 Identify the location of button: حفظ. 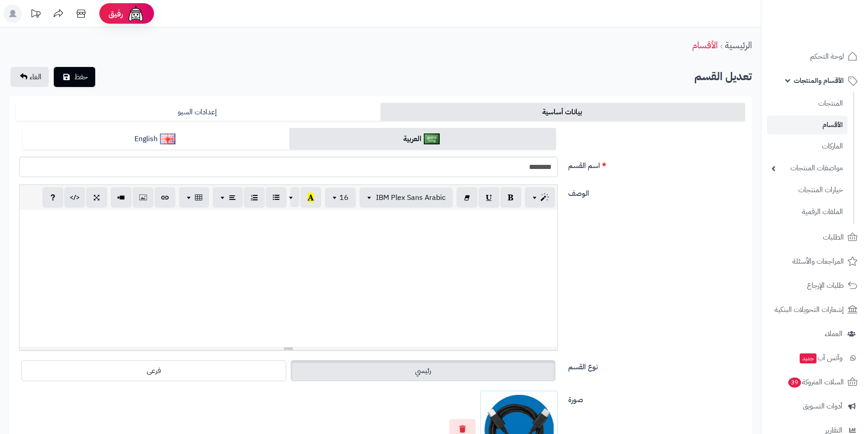
(74, 77).